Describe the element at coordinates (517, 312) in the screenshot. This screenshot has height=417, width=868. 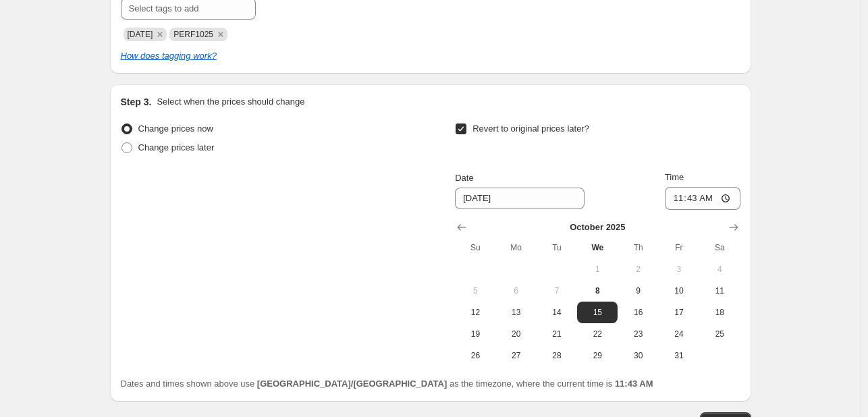
I see `span: 13` at that location.